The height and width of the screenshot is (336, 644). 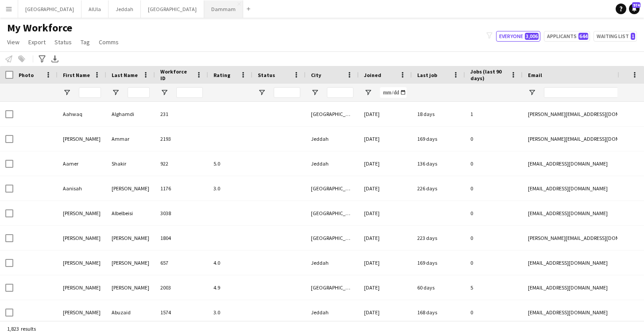 What do you see at coordinates (518, 36) in the screenshot?
I see `button: Everyone3,006` at bounding box center [518, 36].